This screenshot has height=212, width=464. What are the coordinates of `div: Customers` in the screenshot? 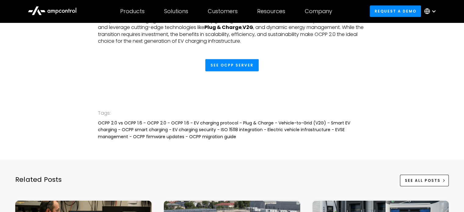 It's located at (222, 11).